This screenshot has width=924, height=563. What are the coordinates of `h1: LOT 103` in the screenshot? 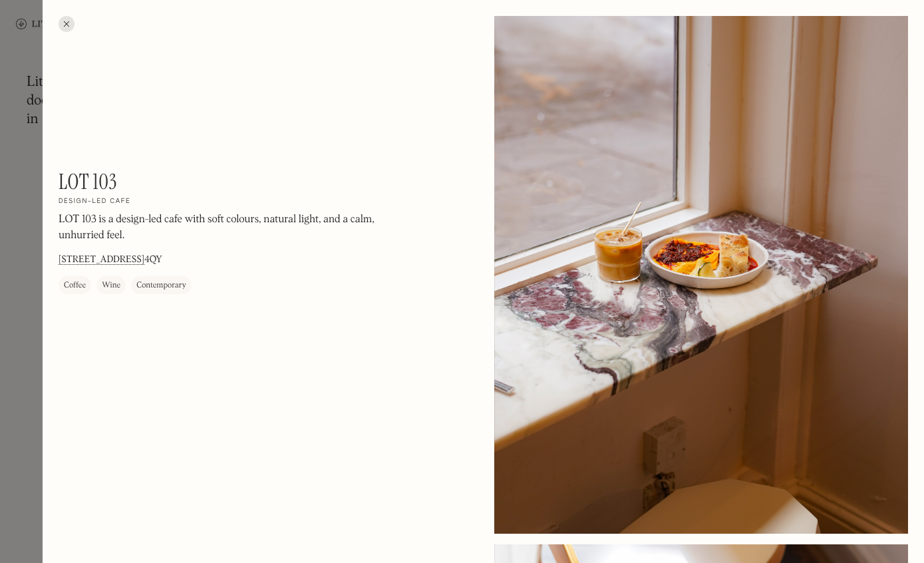 It's located at (88, 182).